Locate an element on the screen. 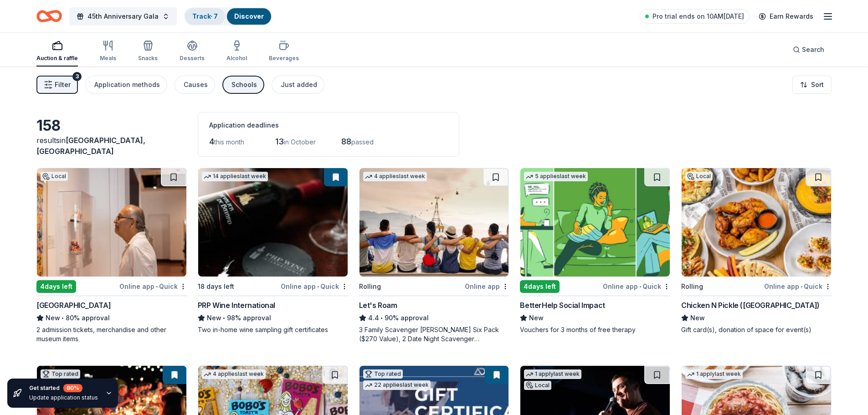 Image resolution: width=868 pixels, height=415 pixels. div: Just added is located at coordinates (299, 85).